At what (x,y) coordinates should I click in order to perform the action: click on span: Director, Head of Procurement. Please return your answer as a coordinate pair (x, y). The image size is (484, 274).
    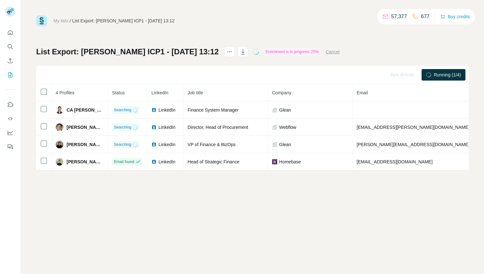
    Looking at the image, I should click on (218, 127).